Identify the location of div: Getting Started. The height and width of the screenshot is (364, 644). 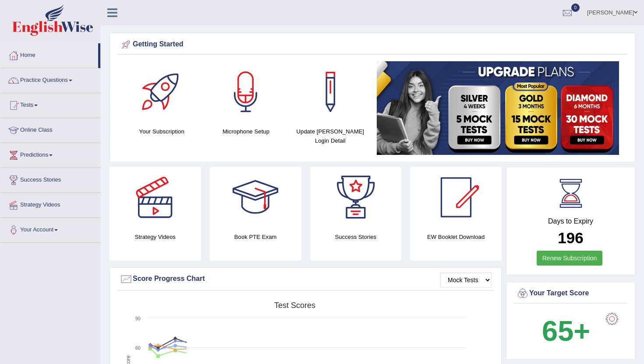
(372, 45).